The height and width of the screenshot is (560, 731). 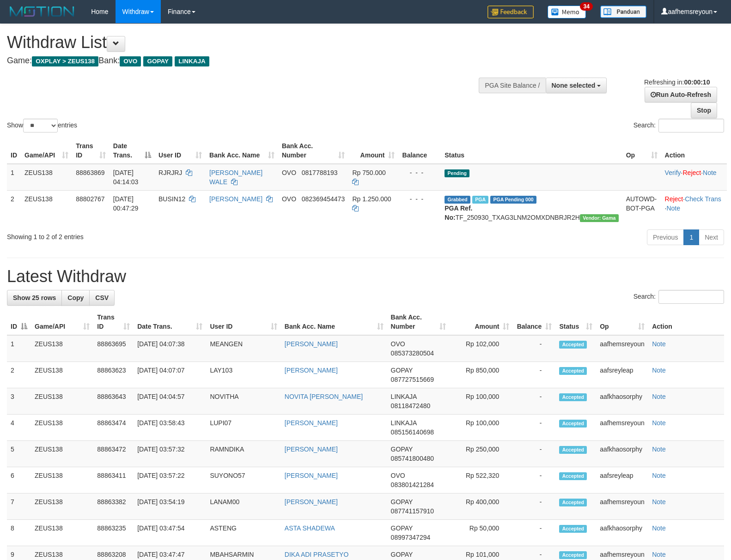 What do you see at coordinates (622, 348) in the screenshot?
I see `td: aafhemsreyoun` at bounding box center [622, 348].